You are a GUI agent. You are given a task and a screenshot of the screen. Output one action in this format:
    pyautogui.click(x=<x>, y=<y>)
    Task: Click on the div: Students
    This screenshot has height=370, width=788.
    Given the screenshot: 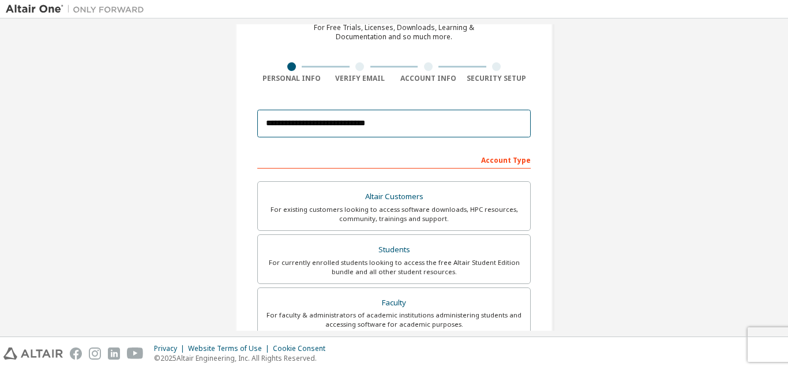 What is the action you would take?
    pyautogui.click(x=394, y=250)
    